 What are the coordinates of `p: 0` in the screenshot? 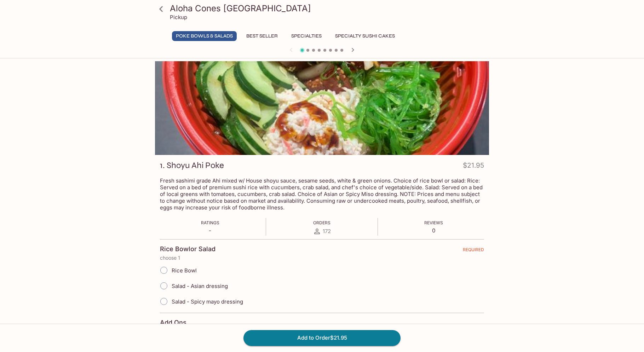 It's located at (433, 230).